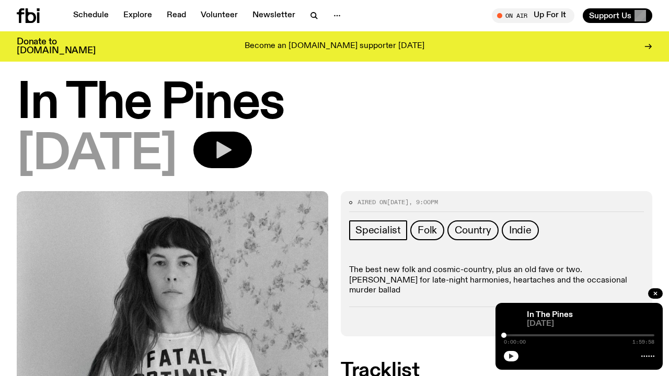 Image resolution: width=669 pixels, height=376 pixels. Describe the element at coordinates (423, 202) in the screenshot. I see `span: , 9:00pm` at that location.